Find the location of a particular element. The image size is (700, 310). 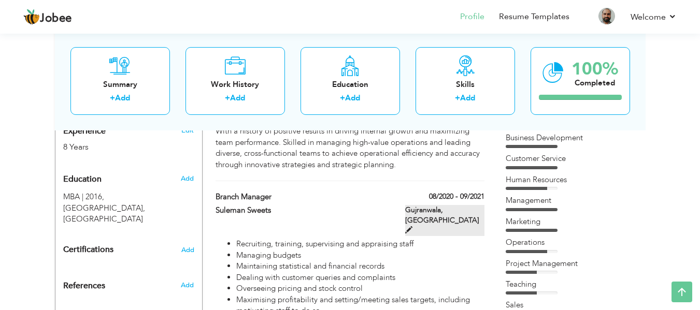

div: Work History is located at coordinates (235, 84).